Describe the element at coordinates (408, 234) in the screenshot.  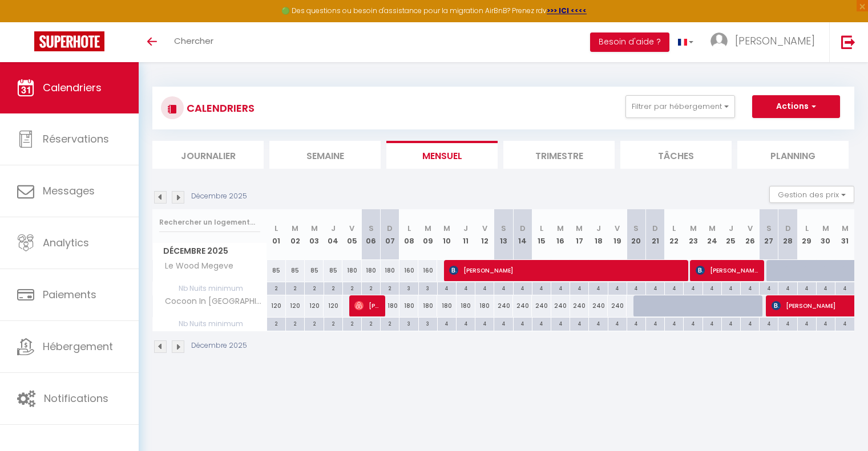
I see `th: 08` at that location.